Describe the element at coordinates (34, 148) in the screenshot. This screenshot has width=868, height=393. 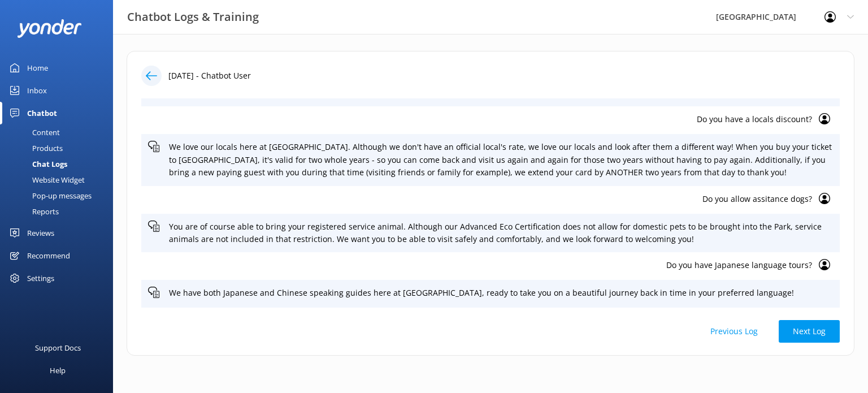
I see `div: Products` at that location.